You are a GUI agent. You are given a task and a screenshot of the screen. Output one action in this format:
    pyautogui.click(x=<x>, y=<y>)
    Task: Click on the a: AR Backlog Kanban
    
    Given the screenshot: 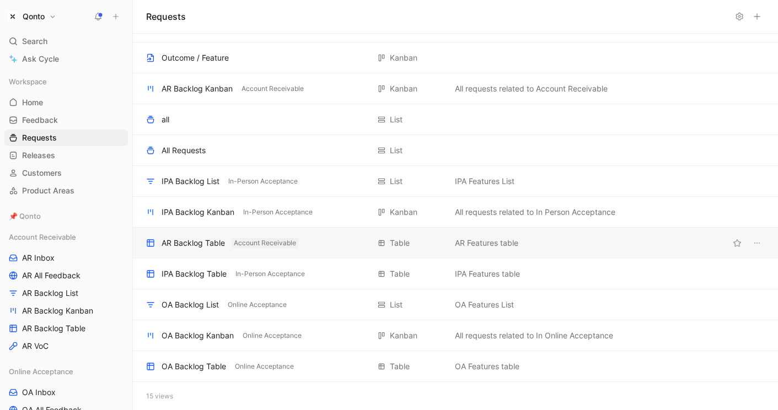 What is the action you would take?
    pyautogui.click(x=66, y=311)
    